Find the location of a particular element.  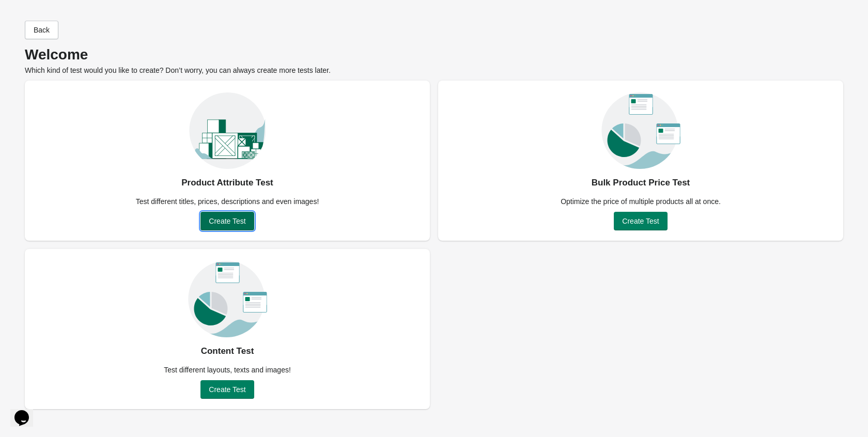

p: Welcome is located at coordinates (434, 55).